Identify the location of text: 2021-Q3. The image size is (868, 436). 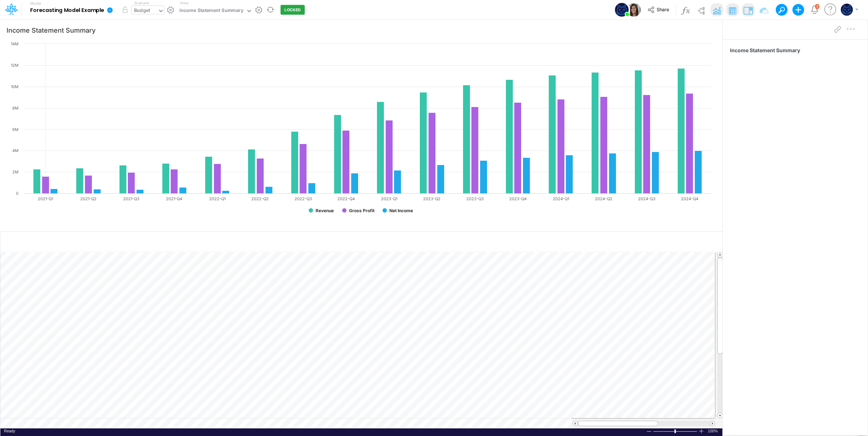
(131, 198).